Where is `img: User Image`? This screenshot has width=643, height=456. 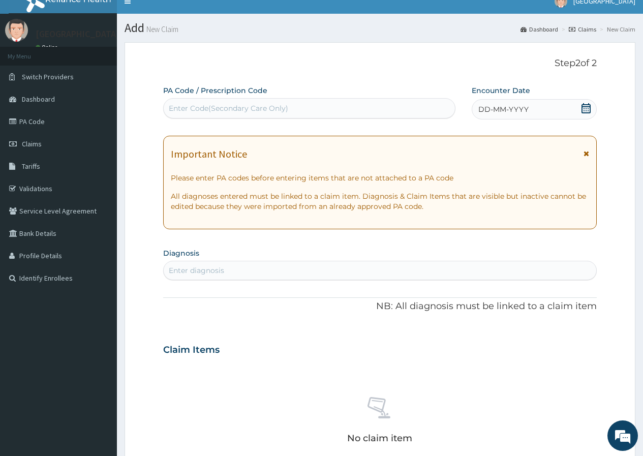
img: User Image is located at coordinates (16, 30).